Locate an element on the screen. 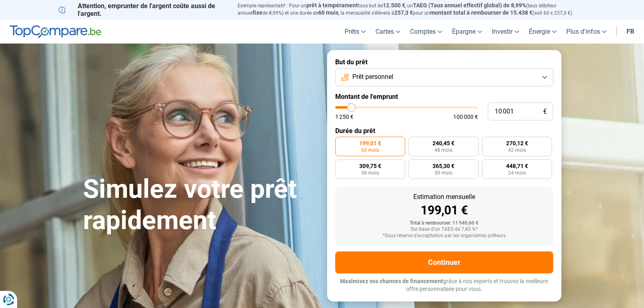 This screenshot has width=644, height=308. span: 36 mois is located at coordinates (370, 173).